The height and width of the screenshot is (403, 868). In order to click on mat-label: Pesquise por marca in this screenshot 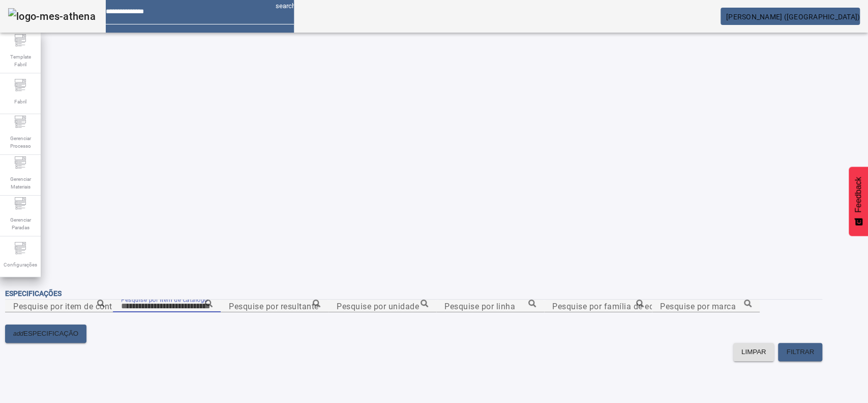, I will do `click(698, 306)`.